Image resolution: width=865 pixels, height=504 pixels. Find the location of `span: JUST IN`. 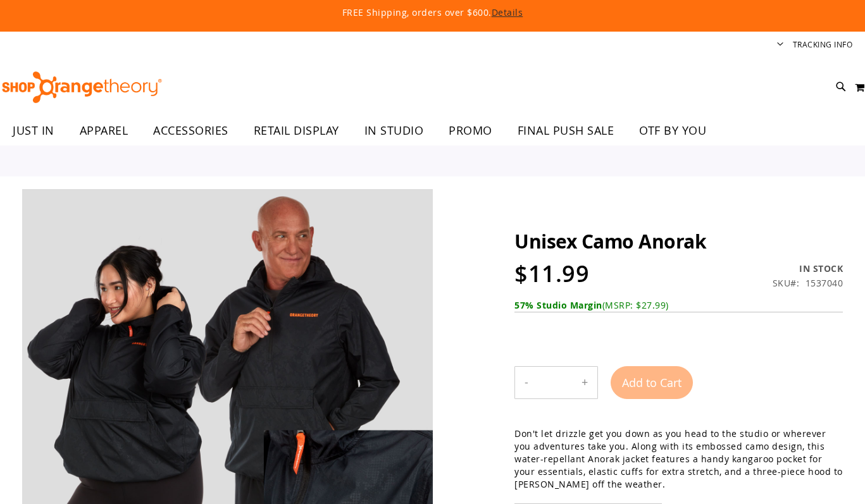

span: JUST IN is located at coordinates (33, 130).